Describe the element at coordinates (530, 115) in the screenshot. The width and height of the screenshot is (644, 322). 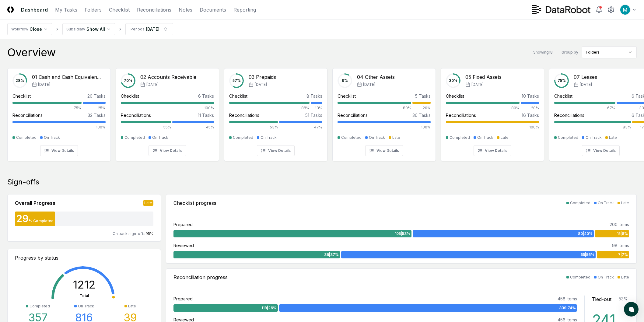
I see `div: 16 Tasks` at that location.